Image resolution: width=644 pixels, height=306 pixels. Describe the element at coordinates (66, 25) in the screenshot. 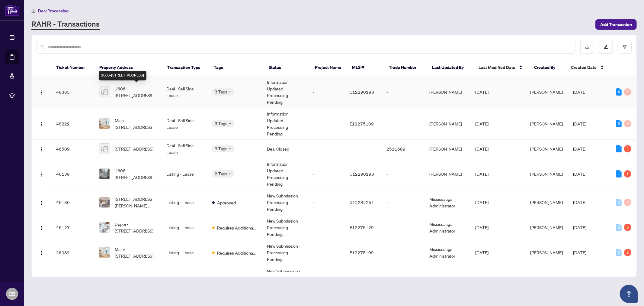

I see `a: RAHR - Transactions` at that location.